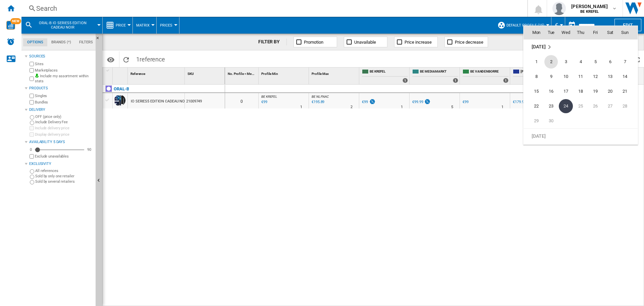  Describe the element at coordinates (581, 62) in the screenshot. I see `span: 4` at that location.